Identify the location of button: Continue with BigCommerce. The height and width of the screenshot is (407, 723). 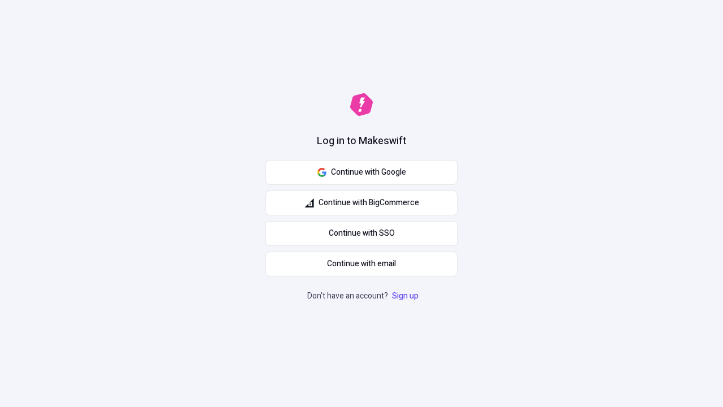
(361, 203).